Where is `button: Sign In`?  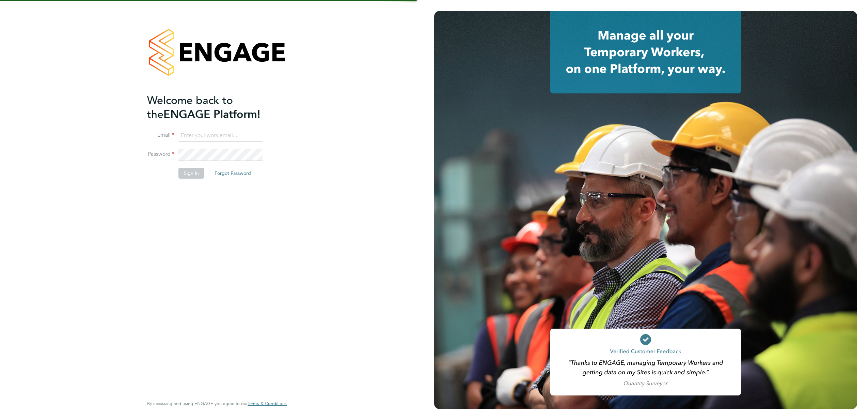 button: Sign In is located at coordinates (191, 173).